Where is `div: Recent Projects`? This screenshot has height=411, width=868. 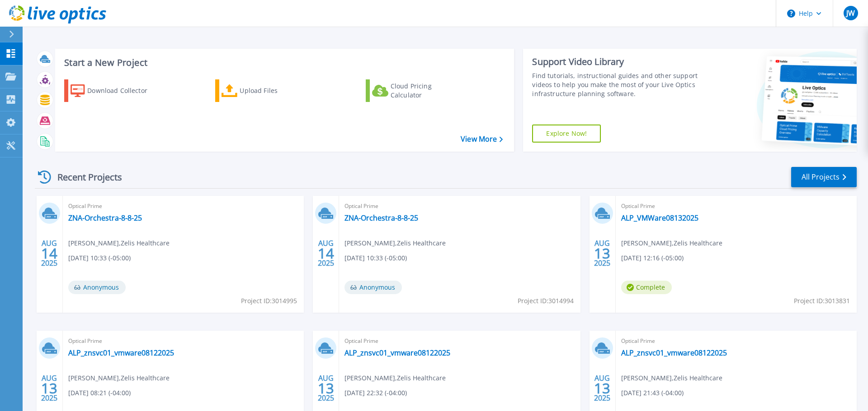
div: Recent Projects is located at coordinates (84, 177).